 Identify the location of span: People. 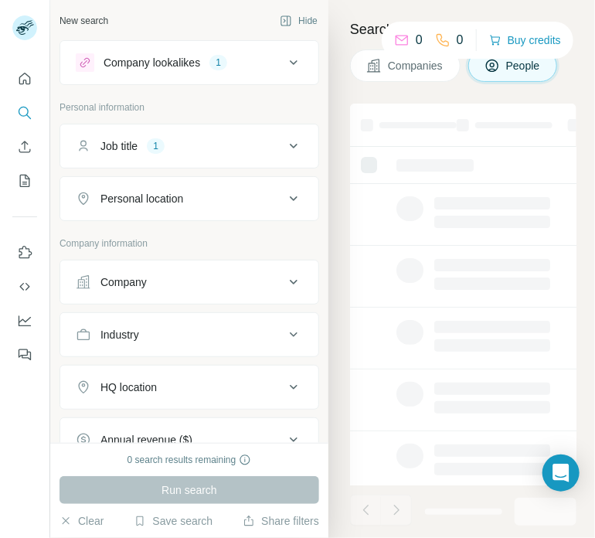
(524, 66).